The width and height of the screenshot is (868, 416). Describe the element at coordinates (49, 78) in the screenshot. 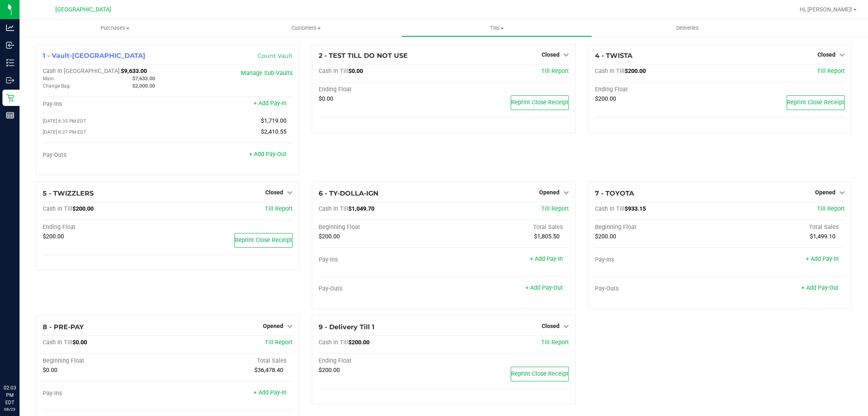

I see `span: Main:` at that location.